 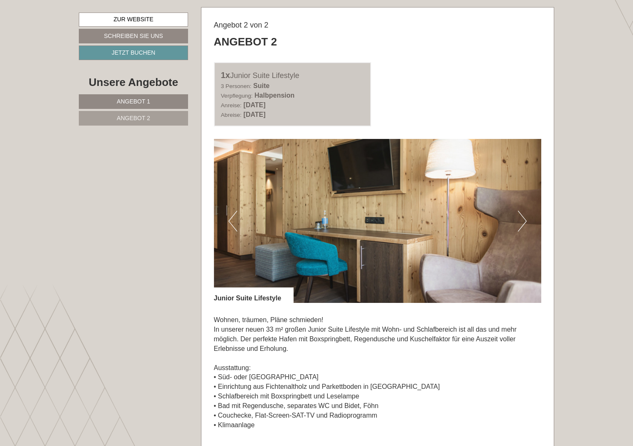 What do you see at coordinates (246, 42) in the screenshot?
I see `div: Angebot 2` at bounding box center [246, 42].